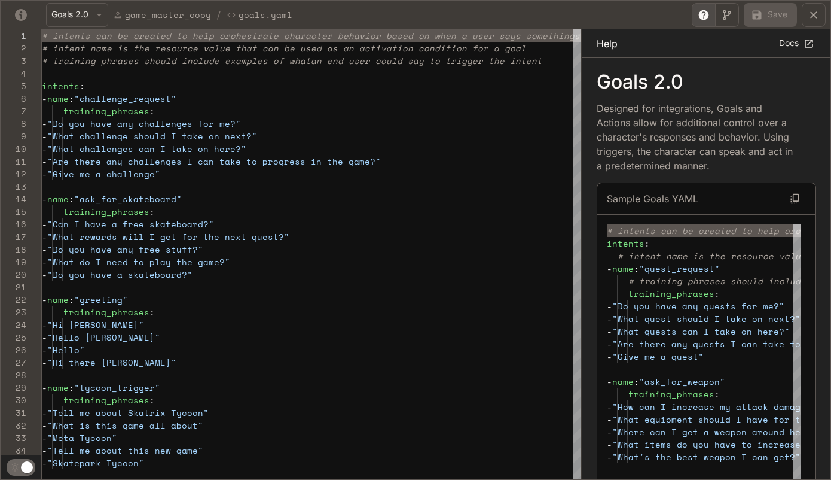  What do you see at coordinates (715, 406) in the screenshot?
I see `span: "How can I increase my attack damage?"` at bounding box center [715, 406].